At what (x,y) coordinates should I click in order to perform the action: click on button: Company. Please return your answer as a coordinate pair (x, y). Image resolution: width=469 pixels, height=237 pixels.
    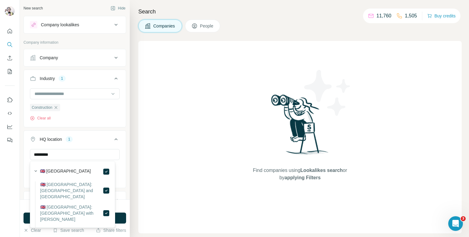
    Looking at the image, I should click on (75, 58).